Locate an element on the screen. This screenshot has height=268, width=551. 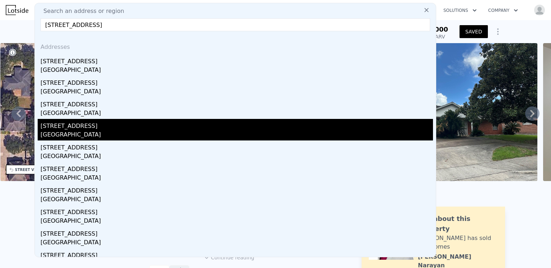
img: Sale: 166827400 Parcel: 111427007 is located at coordinates (446, 112).